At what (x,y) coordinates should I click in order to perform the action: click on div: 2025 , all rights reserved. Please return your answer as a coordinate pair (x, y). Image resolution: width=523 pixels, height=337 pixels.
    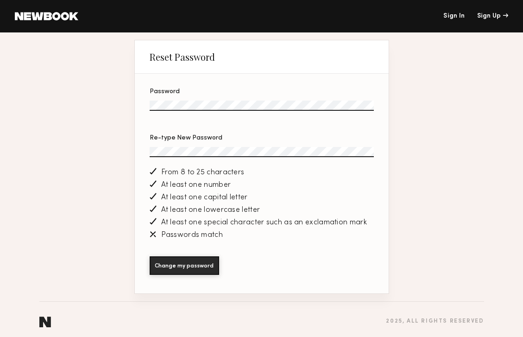
    Looking at the image, I should click on (435, 321).